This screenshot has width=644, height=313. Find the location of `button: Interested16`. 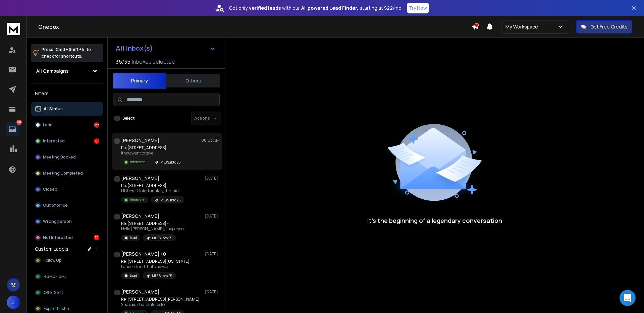

button: Interested16 is located at coordinates (67, 141).